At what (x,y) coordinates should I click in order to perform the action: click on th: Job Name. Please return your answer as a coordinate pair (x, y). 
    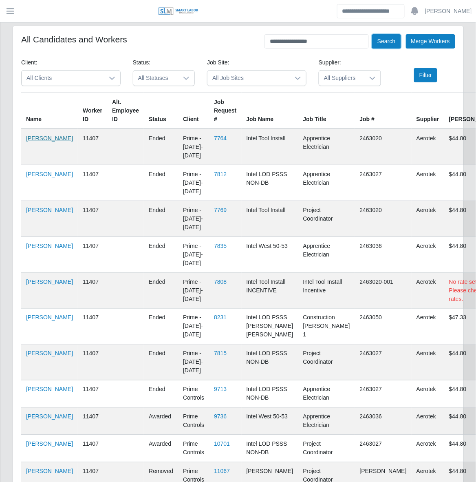
    Looking at the image, I should click on (270, 111).